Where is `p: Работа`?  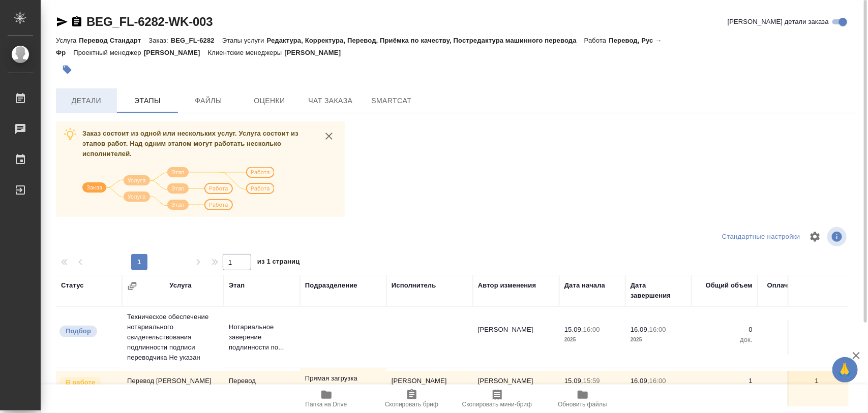
p: Работа is located at coordinates (597, 40).